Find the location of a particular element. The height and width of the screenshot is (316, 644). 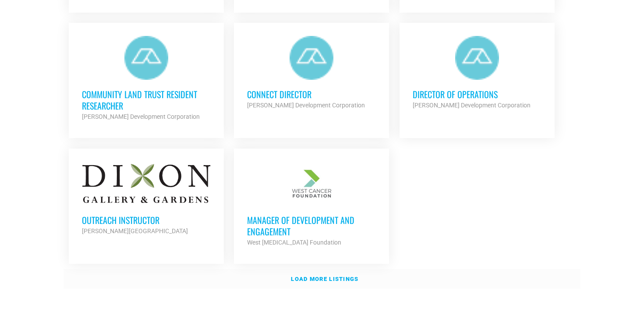

h3: Outreach Instructor is located at coordinates (146, 220).